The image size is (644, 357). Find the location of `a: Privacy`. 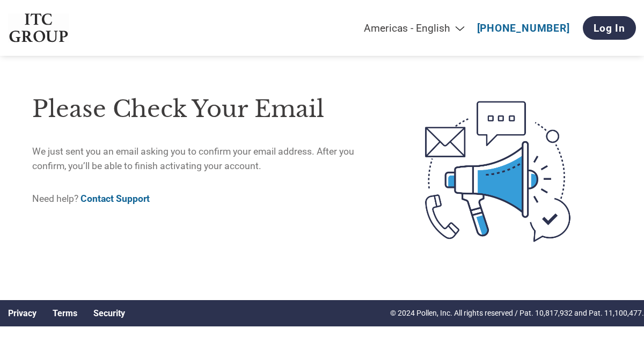

a: Privacy is located at coordinates (22, 313).